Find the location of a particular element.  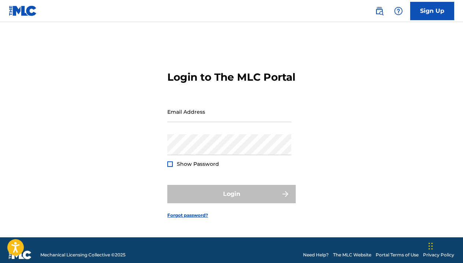

div: Drag is located at coordinates (431, 246).